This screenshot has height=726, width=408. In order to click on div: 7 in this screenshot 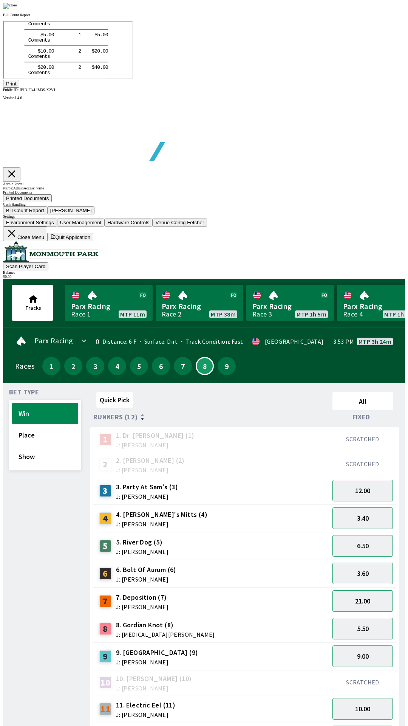, I will do `click(105, 601)`.